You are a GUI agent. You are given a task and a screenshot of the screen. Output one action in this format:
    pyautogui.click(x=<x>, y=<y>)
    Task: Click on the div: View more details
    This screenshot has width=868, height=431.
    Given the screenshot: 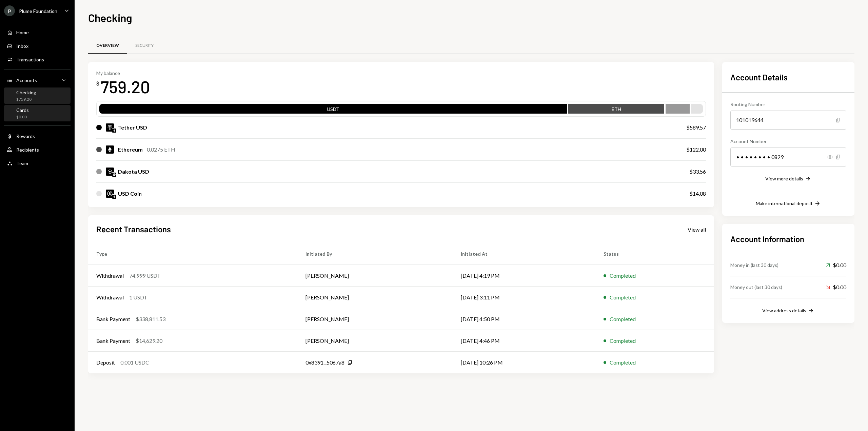 What is the action you would take?
    pyautogui.click(x=784, y=178)
    